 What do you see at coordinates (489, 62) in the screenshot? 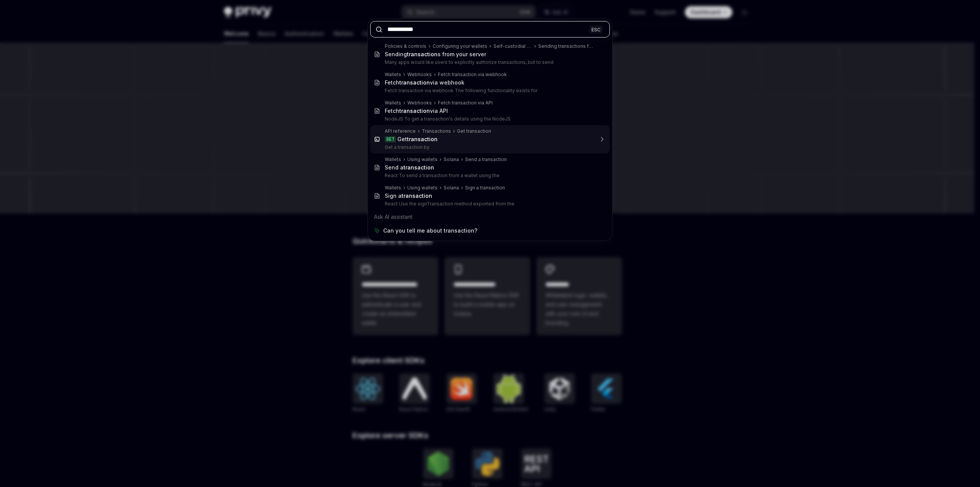
I see `p: Many apps would like users to explicitly authorize transactions, but to send` at bounding box center [489, 62].